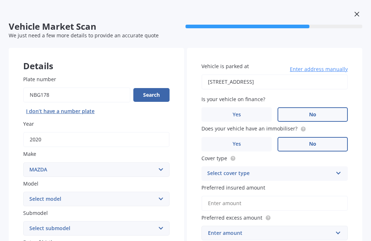 The width and height of the screenshot is (371, 241). I want to click on span: Does your vehicle have an immobiliser?, so click(250, 129).